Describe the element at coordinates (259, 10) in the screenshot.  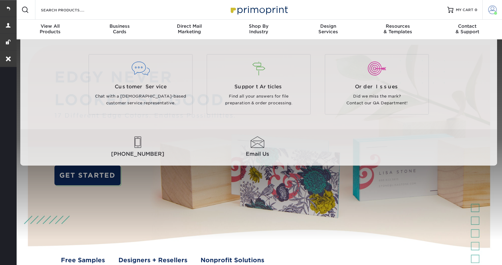
I see `img: Primoprint` at that location.